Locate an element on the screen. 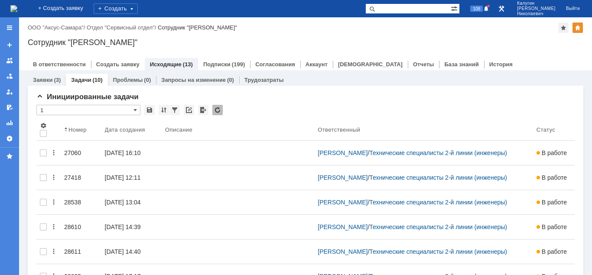 This screenshot has width=592, height=275. div: Экспорт списка is located at coordinates (203, 110).